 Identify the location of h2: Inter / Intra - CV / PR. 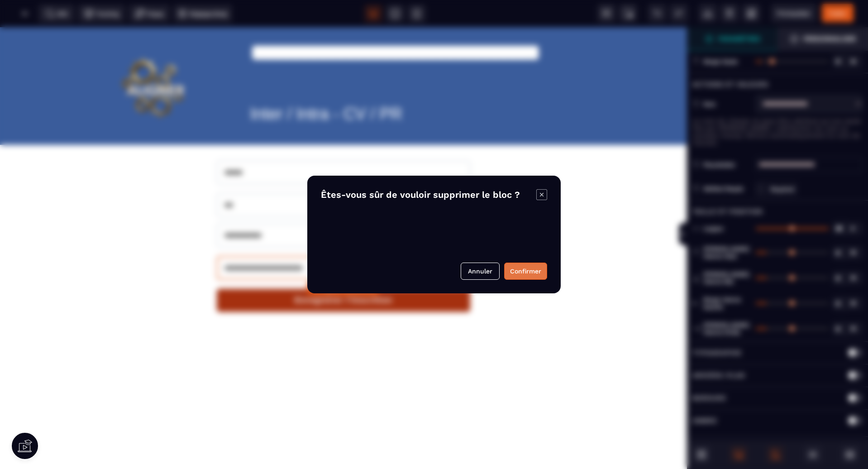
(437, 86).